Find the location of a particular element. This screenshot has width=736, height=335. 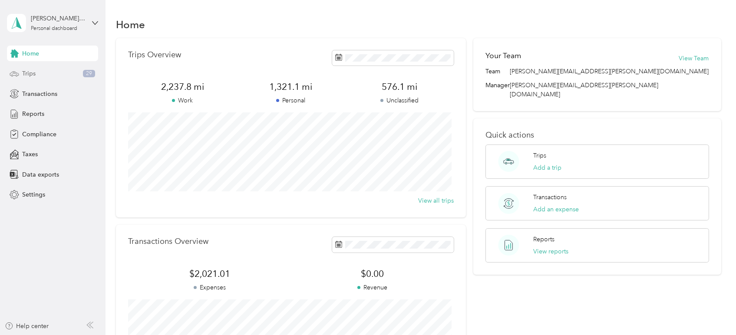

span: Transactions is located at coordinates (40, 94).